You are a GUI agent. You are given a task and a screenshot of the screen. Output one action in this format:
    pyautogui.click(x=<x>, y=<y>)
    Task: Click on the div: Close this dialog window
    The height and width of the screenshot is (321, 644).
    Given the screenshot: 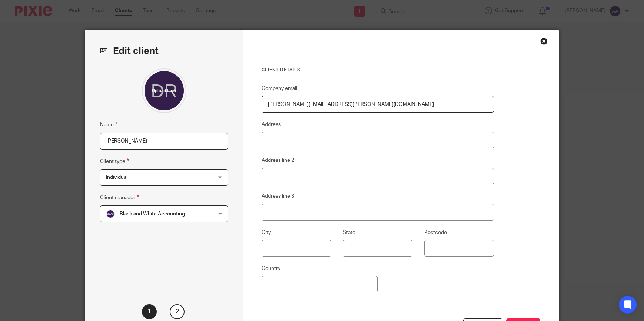 What is the action you would take?
    pyautogui.click(x=544, y=41)
    